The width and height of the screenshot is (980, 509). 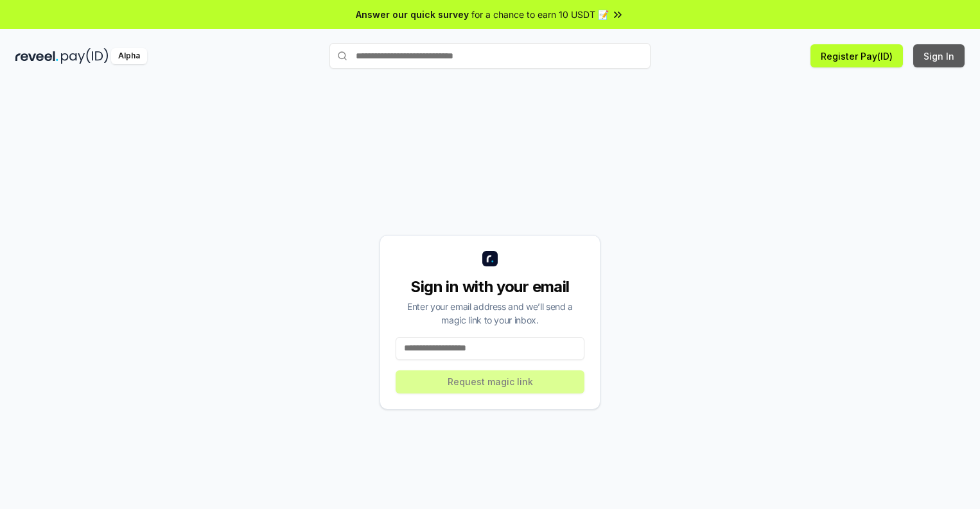 What do you see at coordinates (37, 56) in the screenshot?
I see `img: reveel_dark` at bounding box center [37, 56].